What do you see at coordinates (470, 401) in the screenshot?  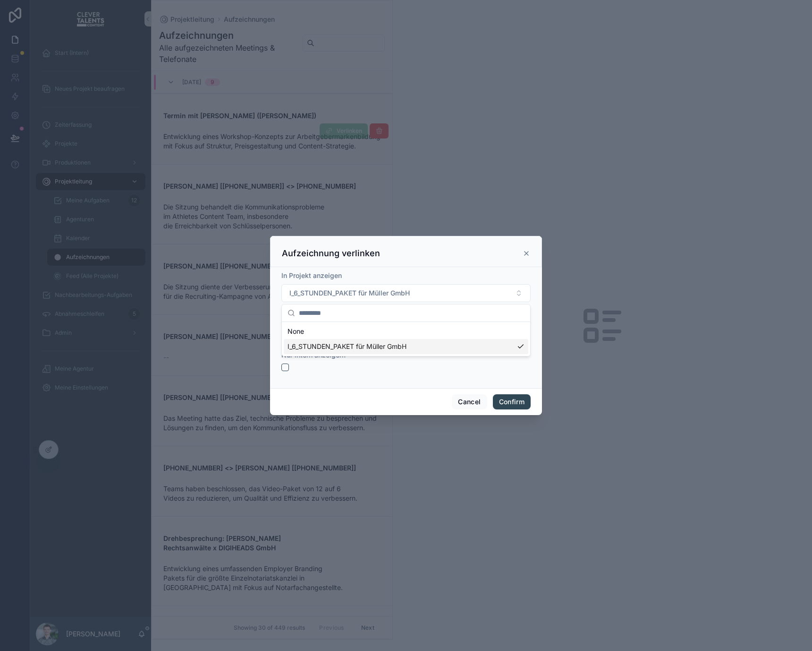 I see `button: Cancel` at bounding box center [470, 401].